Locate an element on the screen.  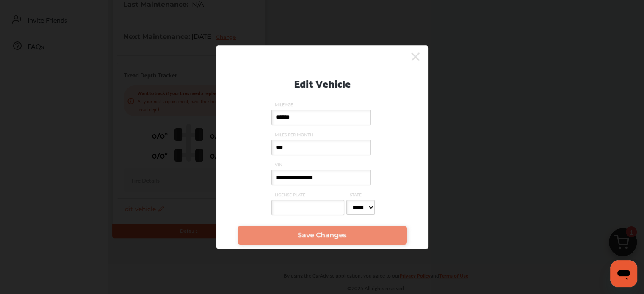
span: MILEAGE is located at coordinates (322, 105).